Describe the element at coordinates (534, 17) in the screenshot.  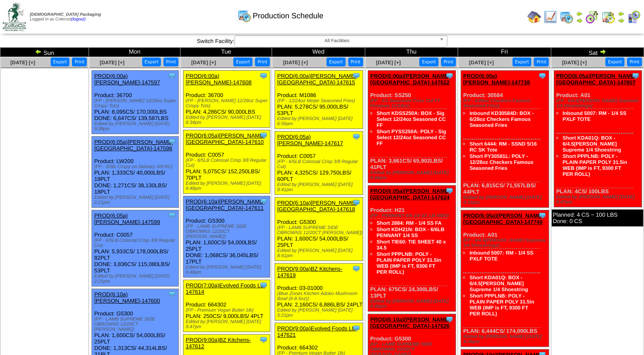
I see `img: home.gif` at that location.